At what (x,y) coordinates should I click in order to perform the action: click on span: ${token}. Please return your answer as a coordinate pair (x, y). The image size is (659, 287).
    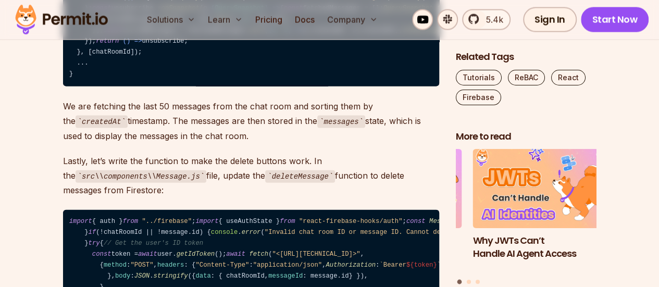
    Looking at the image, I should click on (421, 265).